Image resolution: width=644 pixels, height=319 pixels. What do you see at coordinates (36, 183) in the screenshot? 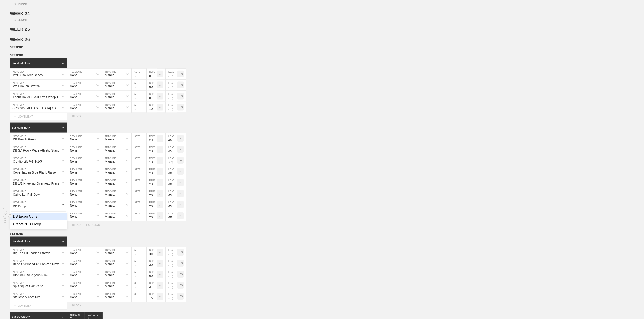
I see `div: DB 1/2 Kneeling Overhead Press` at bounding box center [36, 183].